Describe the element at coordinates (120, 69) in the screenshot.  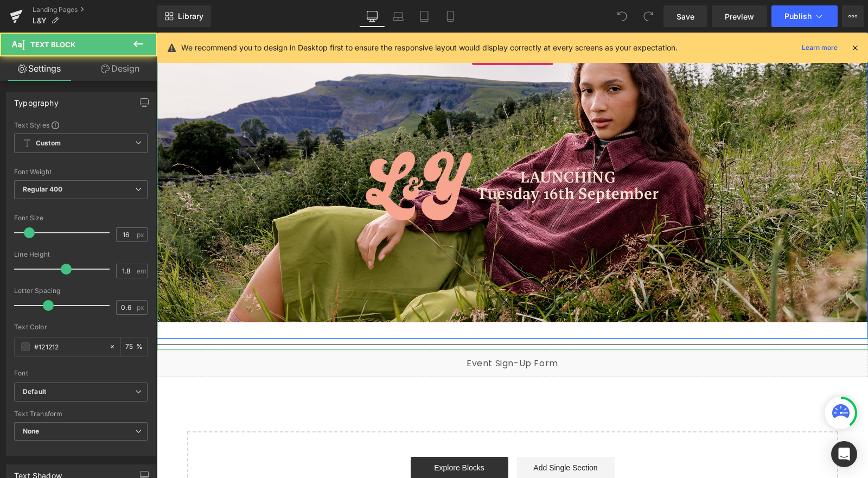
I see `a: Design` at that location.